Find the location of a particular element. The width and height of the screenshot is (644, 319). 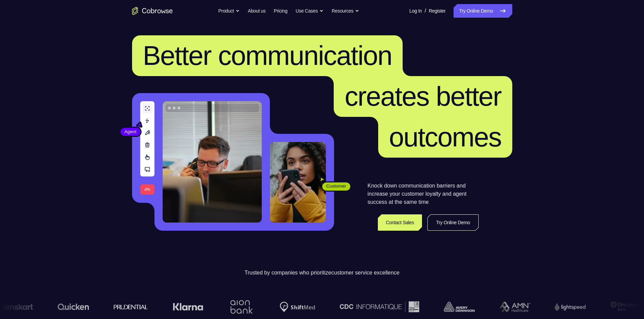

a: Pricing is located at coordinates (280, 11).